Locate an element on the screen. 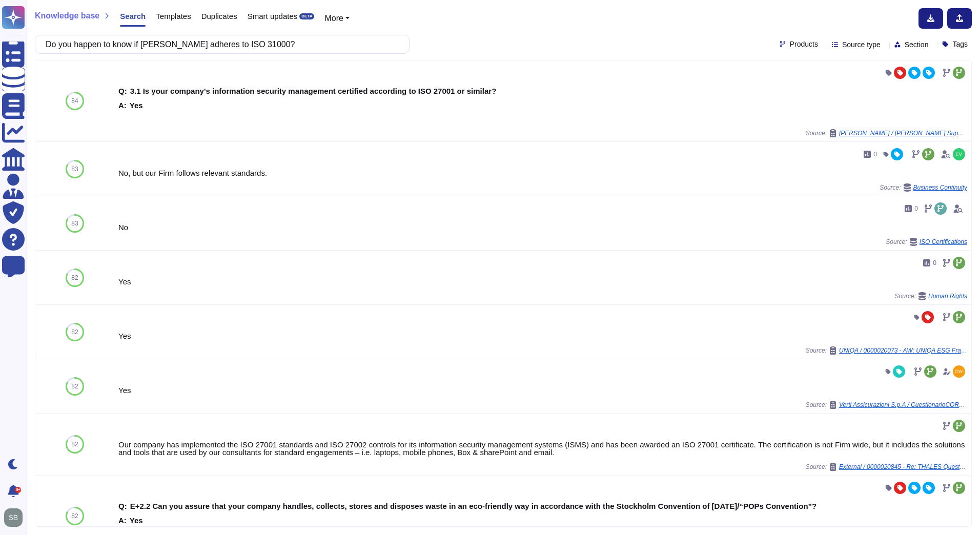  span: ISO Certifications is located at coordinates (943, 242).